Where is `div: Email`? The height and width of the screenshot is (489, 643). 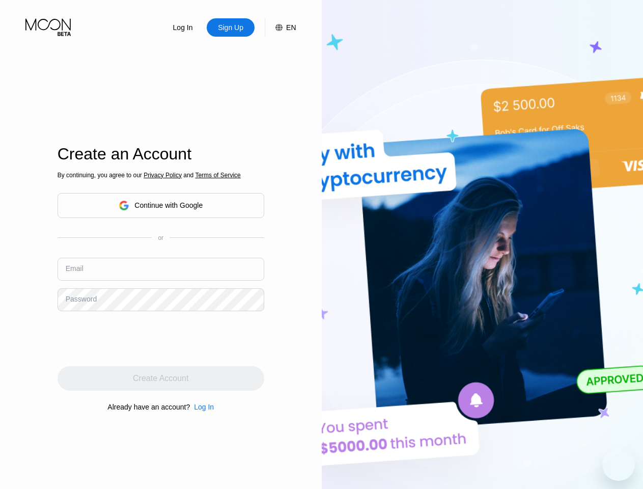 div: Email is located at coordinates (74, 268).